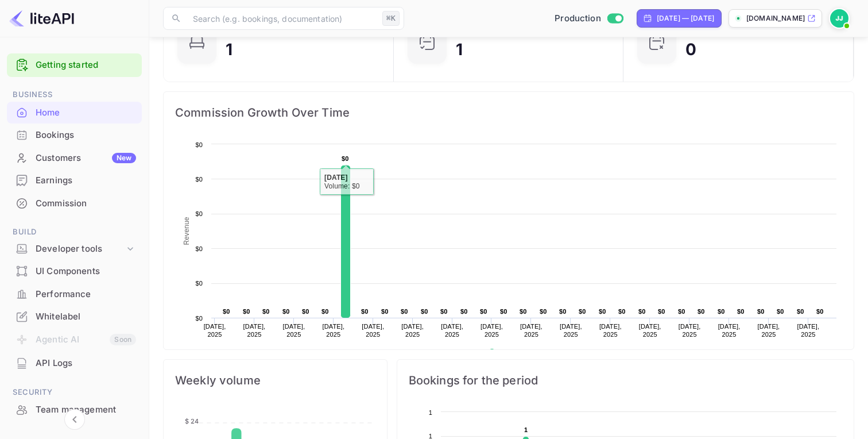 This screenshot has height=439, width=868. What do you see at coordinates (124, 158) in the screenshot?
I see `div: New` at bounding box center [124, 158].